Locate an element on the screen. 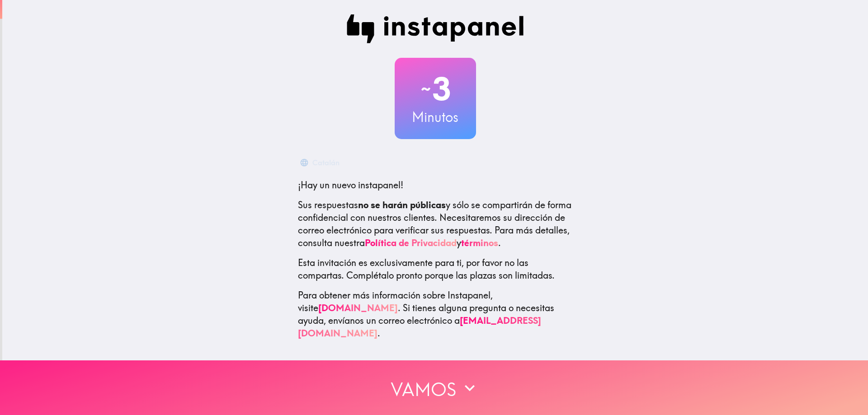 The image size is (868, 415). font: no se harán públicas is located at coordinates (402, 205).